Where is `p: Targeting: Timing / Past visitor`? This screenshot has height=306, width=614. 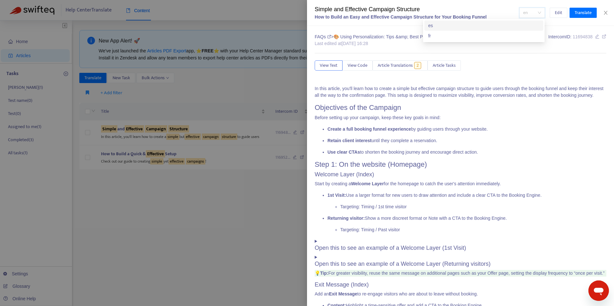
p: Targeting: Timing / Past visitor is located at coordinates (473, 230).